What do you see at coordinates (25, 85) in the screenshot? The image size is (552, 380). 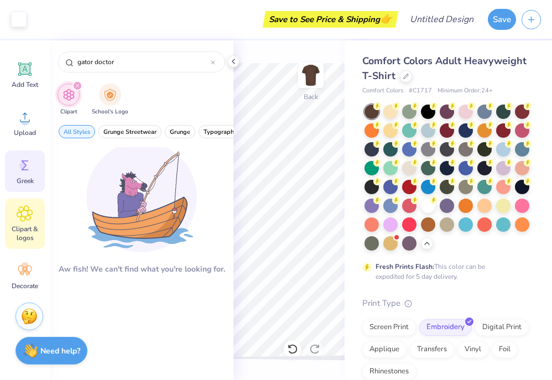 I see `span: Add Text` at bounding box center [25, 85].